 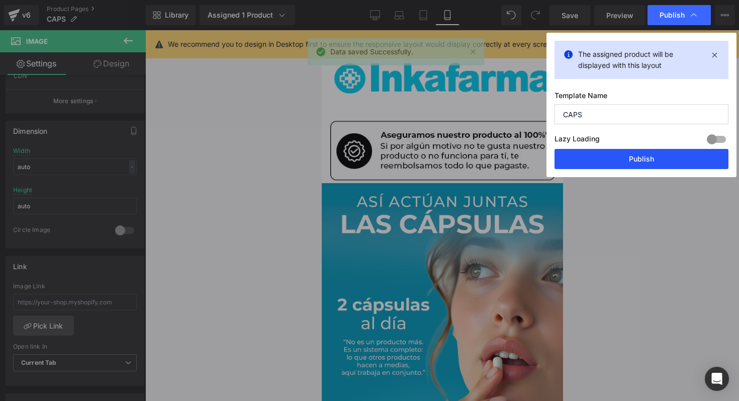 What do you see at coordinates (641, 98) in the screenshot?
I see `label: Template Name` at bounding box center [641, 98].